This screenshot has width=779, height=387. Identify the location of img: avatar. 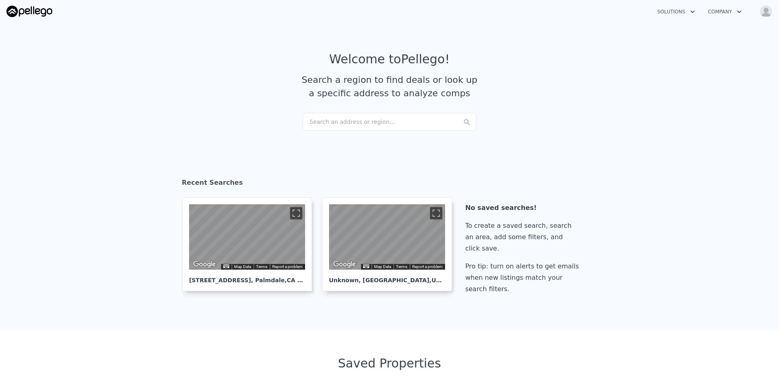
(766, 11).